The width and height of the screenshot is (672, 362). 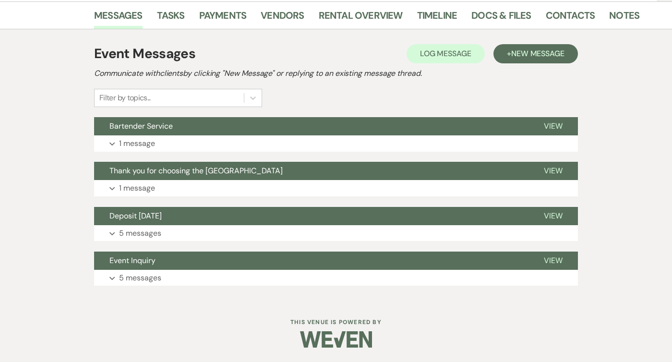 What do you see at coordinates (125, 98) in the screenshot?
I see `div: Filter by topics...` at bounding box center [125, 98].